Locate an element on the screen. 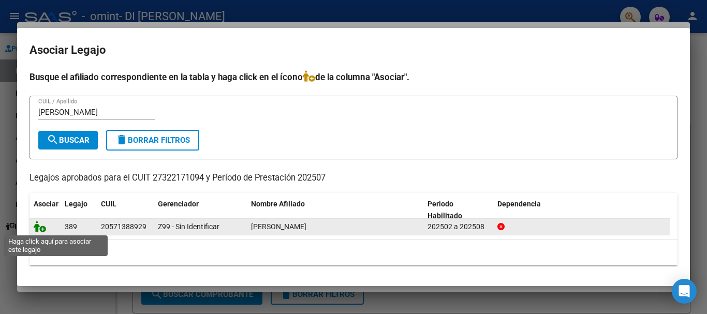  datatable-header-cell: Periodo Habilitado is located at coordinates (458, 210).